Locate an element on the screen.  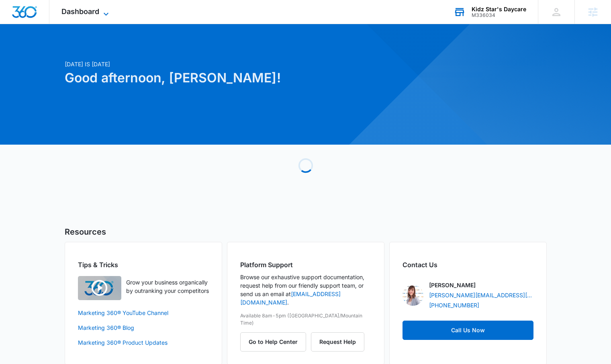
span: Dashboard is located at coordinates (81, 11).